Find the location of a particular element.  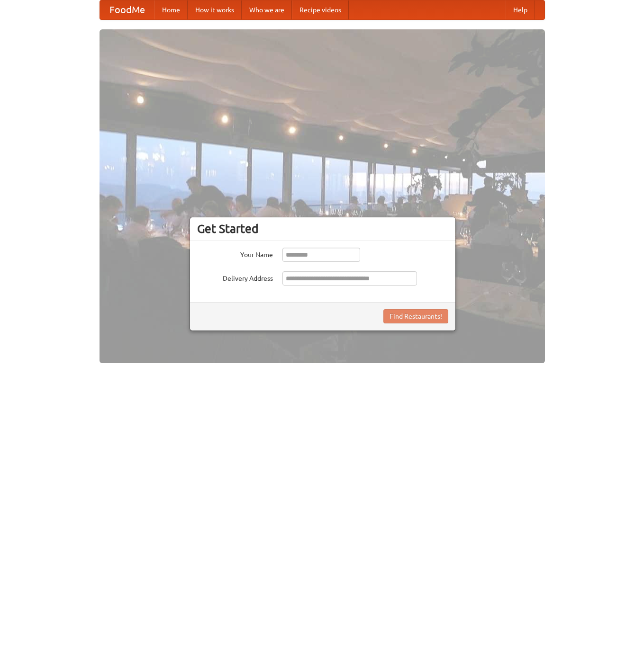

a: FoodMe is located at coordinates (127, 10).